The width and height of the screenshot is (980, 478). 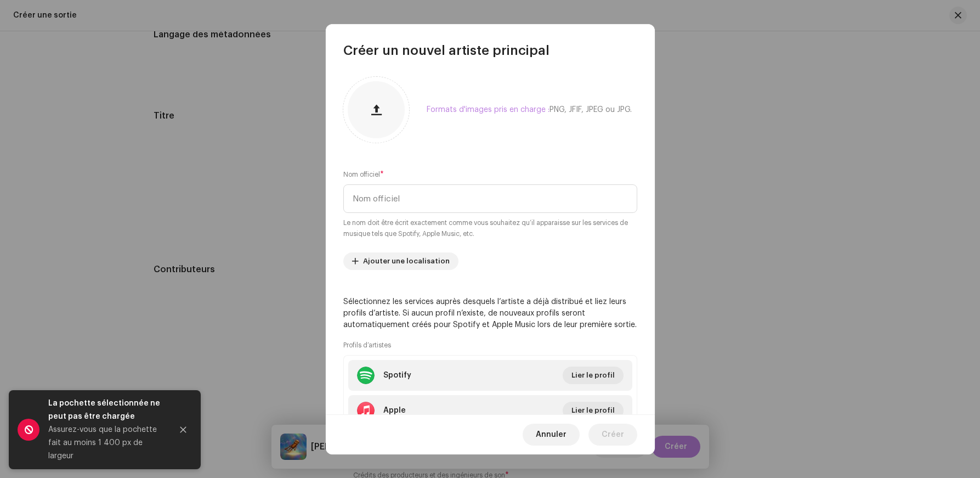 What do you see at coordinates (361, 175) in the screenshot?
I see `small: Nom officiel` at bounding box center [361, 175].